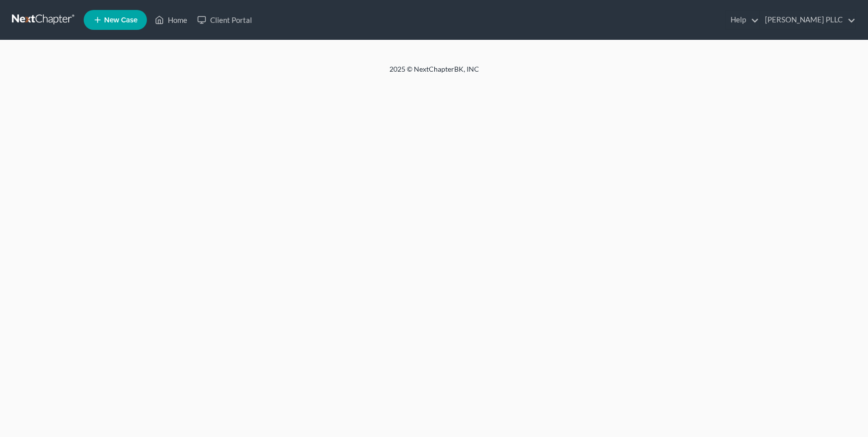 This screenshot has width=868, height=437. Describe the element at coordinates (225, 20) in the screenshot. I see `a: Client Portal` at that location.